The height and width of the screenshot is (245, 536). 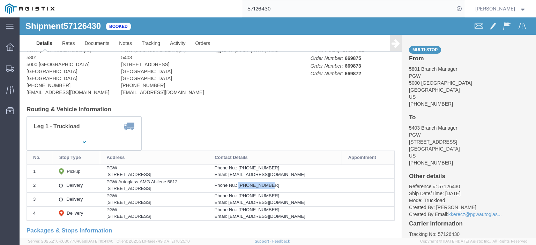 What do you see at coordinates (281, 242) in the screenshot?
I see `a: Feedback` at bounding box center [281, 242].